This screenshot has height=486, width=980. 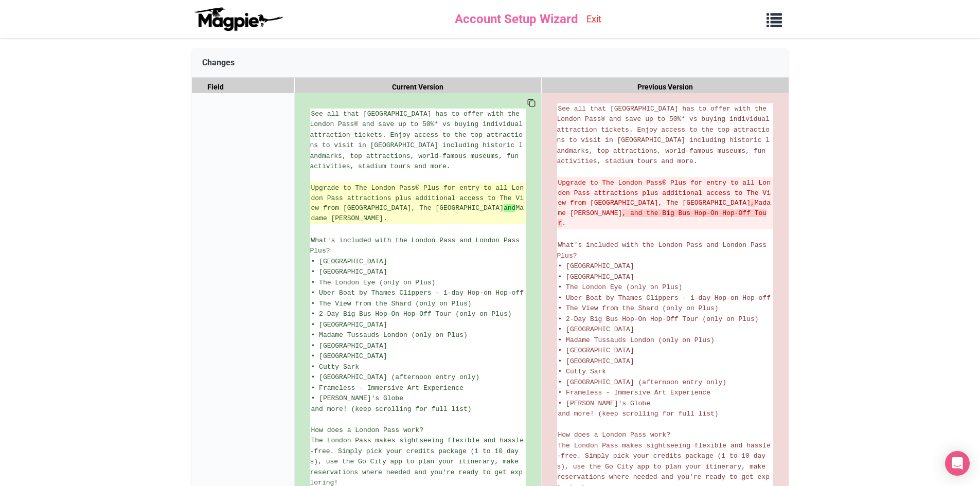 I want to click on del: Upgrade to The London Pass® Plus for entry to all London Pass attractions plus additional access ..., so click(x=665, y=203).